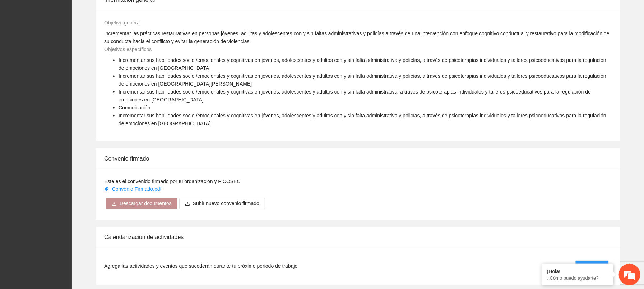 The height and width of the screenshot is (289, 644). What do you see at coordinates (172, 181) in the screenshot?
I see `span: Este es el convenido firmado por tu organización y FICOSEC` at bounding box center [172, 181].